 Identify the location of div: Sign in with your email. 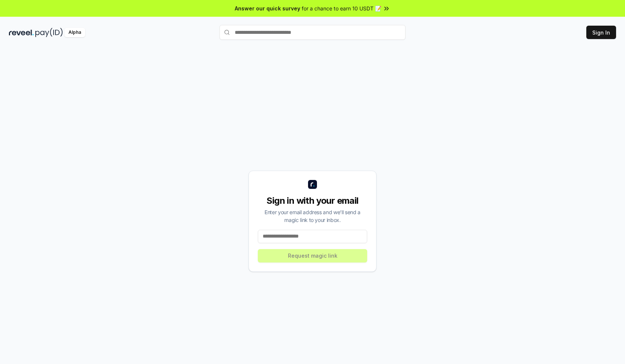
(312, 201).